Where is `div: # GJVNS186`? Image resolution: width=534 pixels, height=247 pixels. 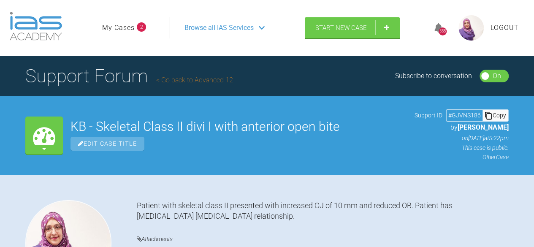
div: # GJVNS186 is located at coordinates (465, 115).